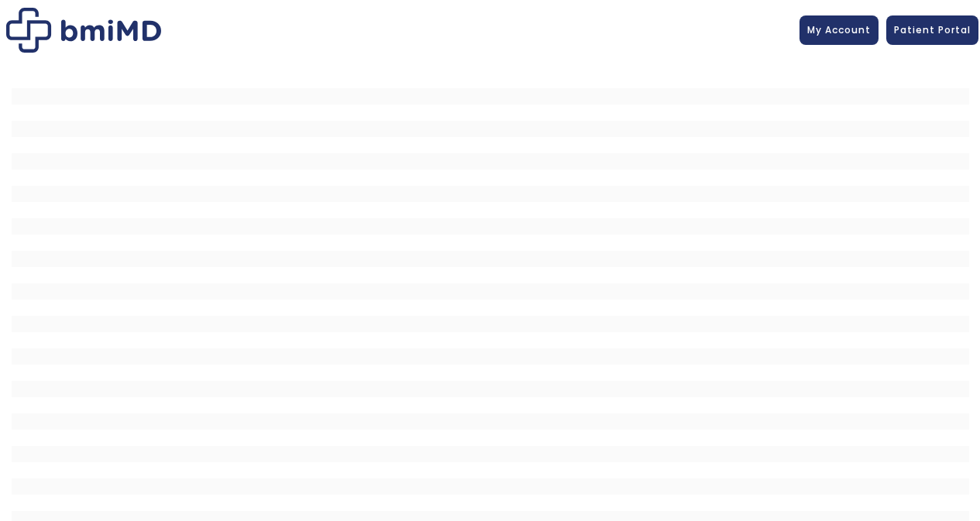 This screenshot has width=980, height=521. I want to click on span: My Account, so click(839, 30).